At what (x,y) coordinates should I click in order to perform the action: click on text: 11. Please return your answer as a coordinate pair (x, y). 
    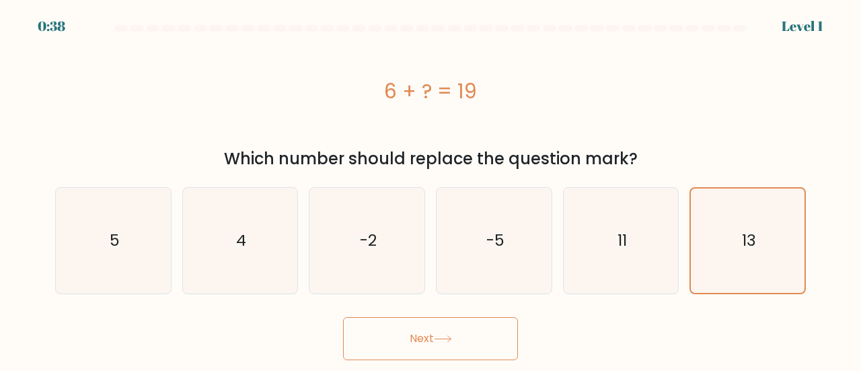
    Looking at the image, I should click on (622, 240).